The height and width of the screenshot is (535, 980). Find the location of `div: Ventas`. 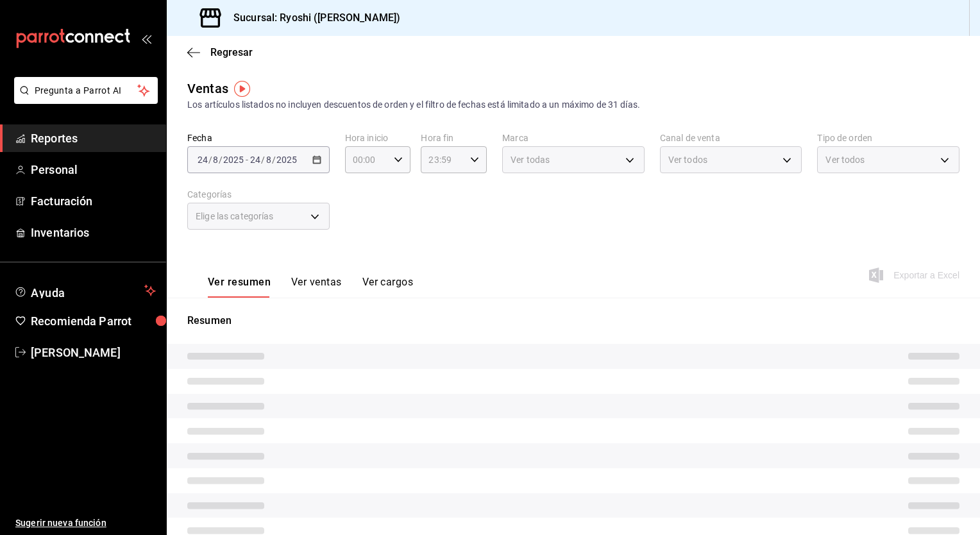

div: Ventas is located at coordinates (208, 88).